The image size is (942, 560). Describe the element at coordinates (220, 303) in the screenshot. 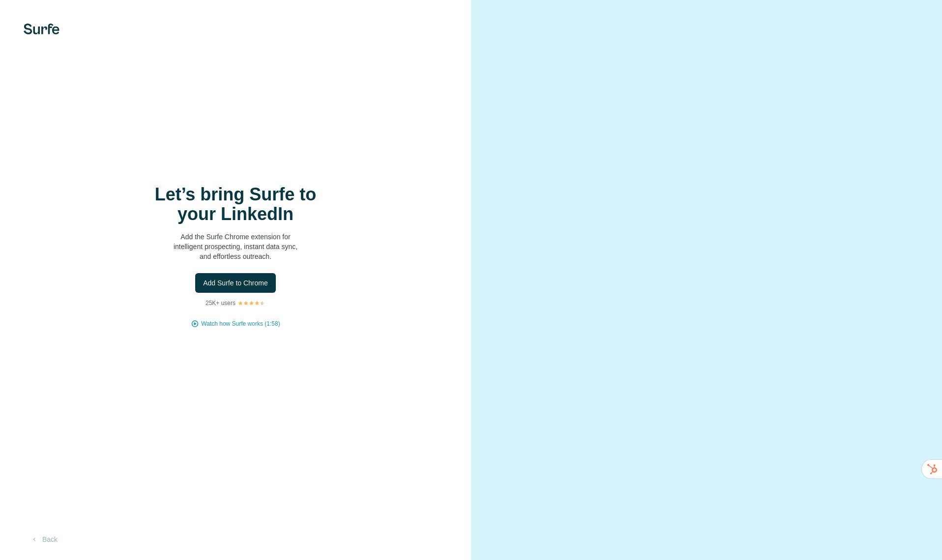

I see `p: 25K+ users` at that location.